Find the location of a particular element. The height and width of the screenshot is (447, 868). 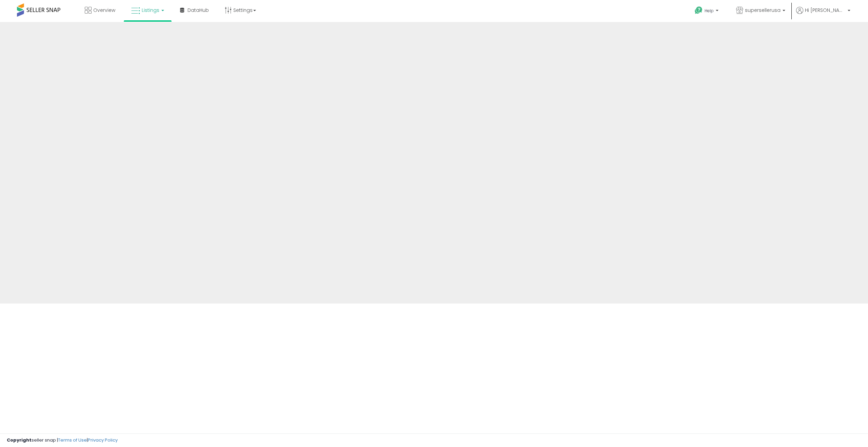

a: Help is located at coordinates (707, 12).